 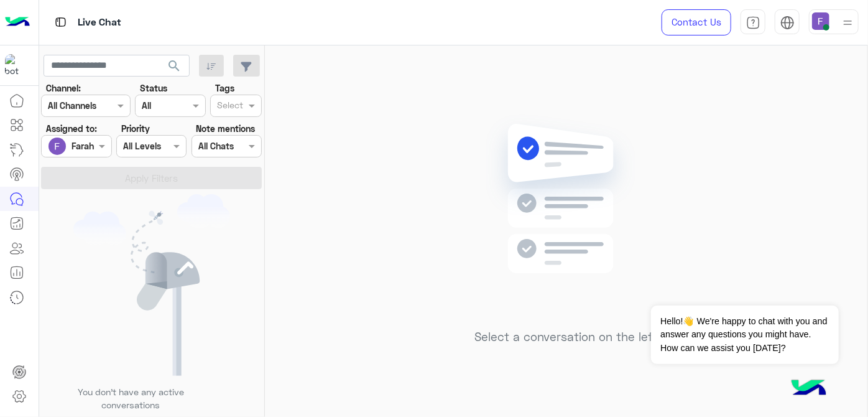 What do you see at coordinates (697, 22) in the screenshot?
I see `a: Contact Us` at bounding box center [697, 22].